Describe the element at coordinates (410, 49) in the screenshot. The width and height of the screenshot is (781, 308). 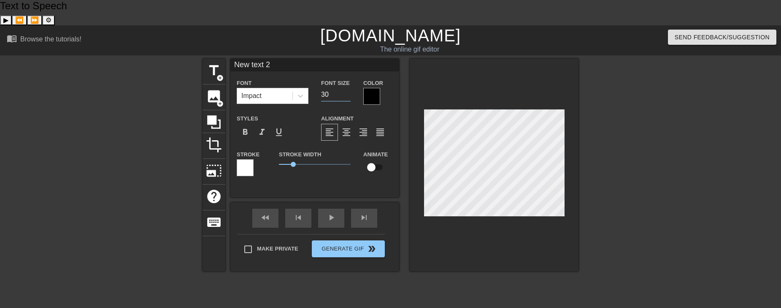
I see `div: The online gif editor` at that location.